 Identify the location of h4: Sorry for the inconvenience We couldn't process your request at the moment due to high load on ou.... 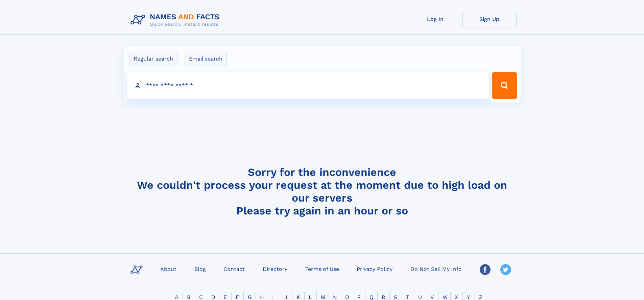
(322, 191).